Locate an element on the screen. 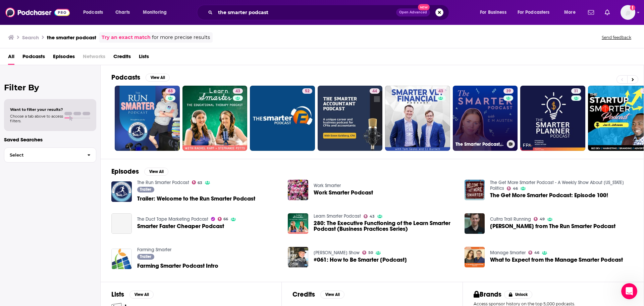  a: ListsView All is located at coordinates (132, 294).